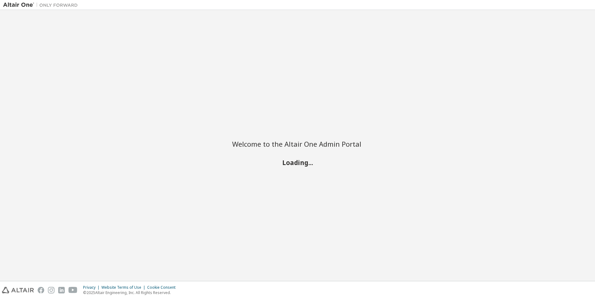 The width and height of the screenshot is (595, 299). Describe the element at coordinates (124, 288) in the screenshot. I see `div: Website Terms of Use` at that location.